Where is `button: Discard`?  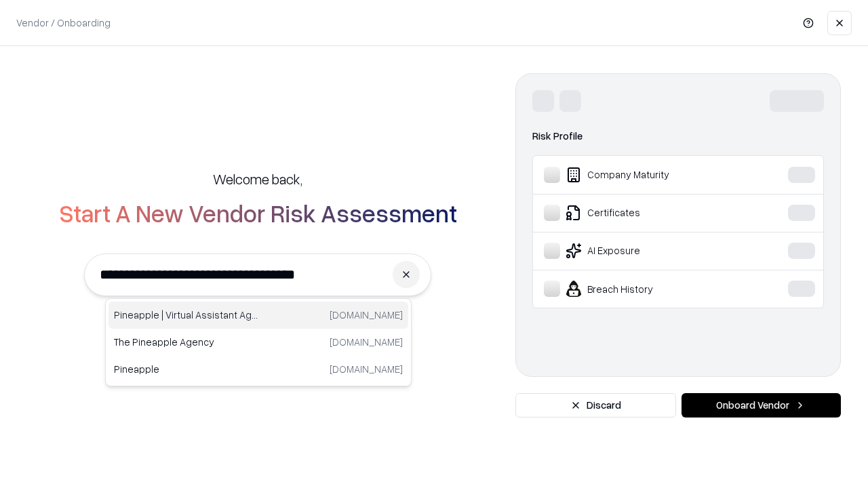 button: Discard is located at coordinates (595, 406).